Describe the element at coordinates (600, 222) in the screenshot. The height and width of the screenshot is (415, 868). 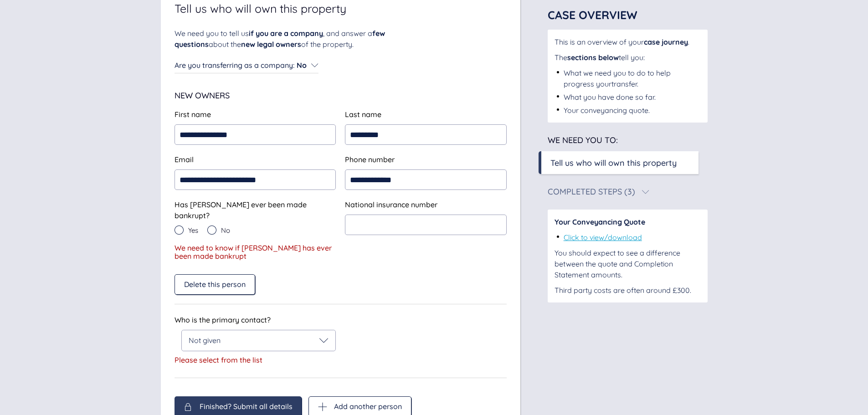
I see `span: Your Conveyancing Quote` at that location.